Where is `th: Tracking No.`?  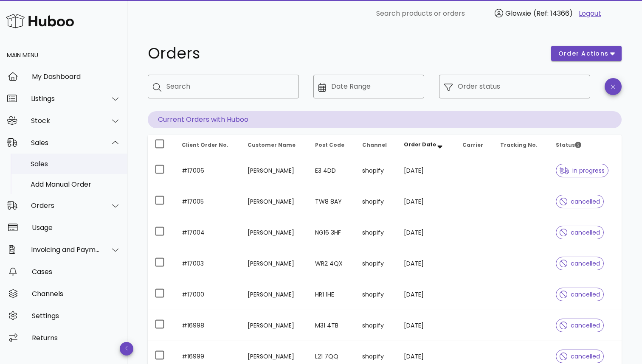 th: Tracking No. is located at coordinates (521, 145).